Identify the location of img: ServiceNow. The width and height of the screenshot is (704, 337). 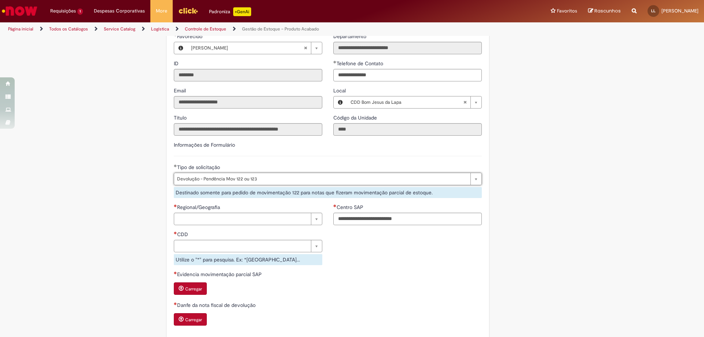
(19, 11).